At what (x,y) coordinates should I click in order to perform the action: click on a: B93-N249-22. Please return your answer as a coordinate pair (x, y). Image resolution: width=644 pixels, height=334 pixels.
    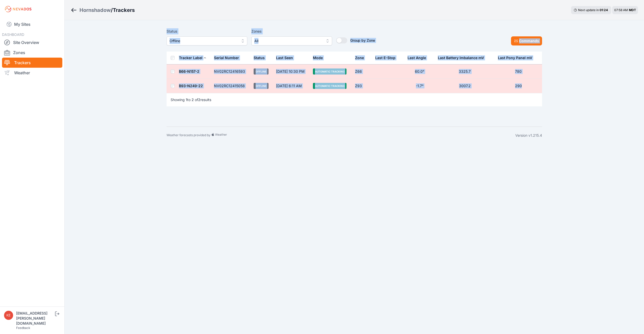
    Looking at the image, I should click on (191, 86).